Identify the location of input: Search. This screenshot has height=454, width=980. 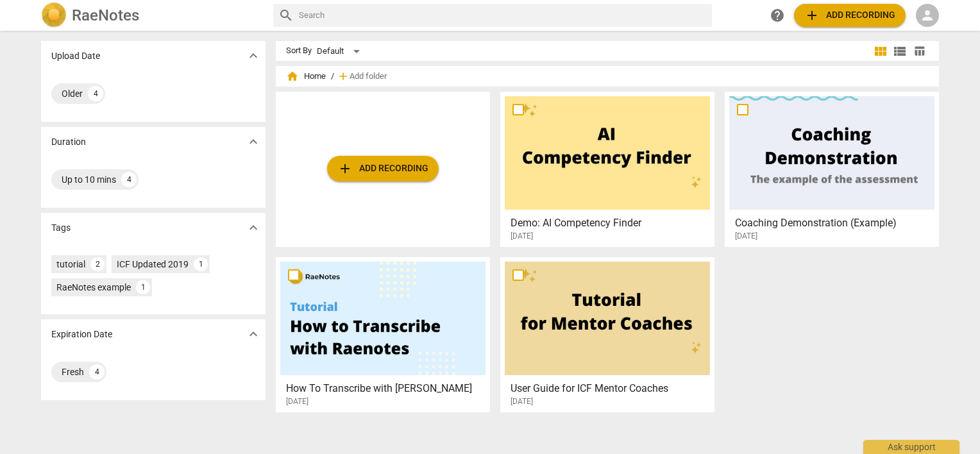
(503, 15).